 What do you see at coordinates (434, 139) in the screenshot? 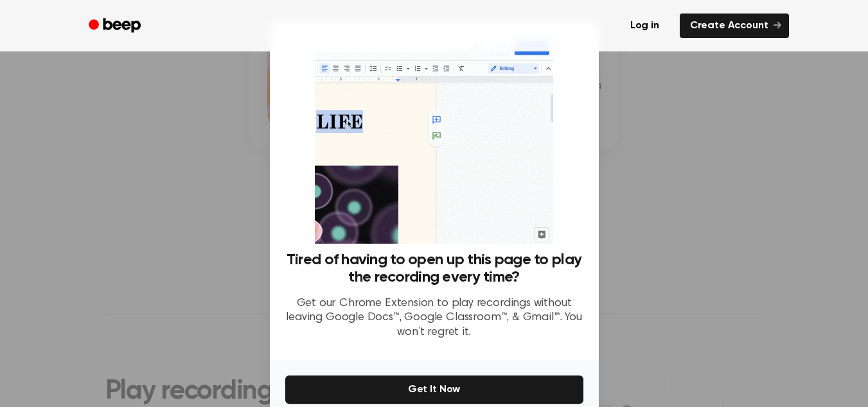
I see `img: Beep extension in action` at bounding box center [434, 139].